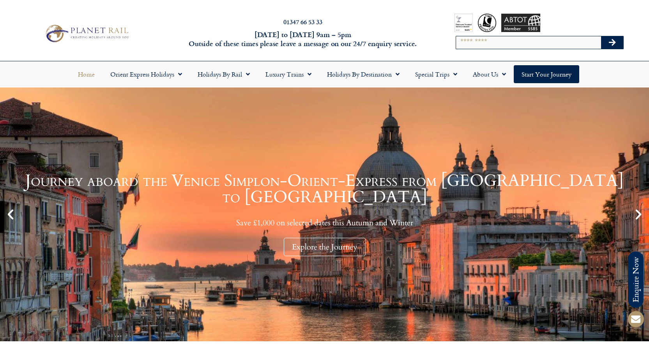 This screenshot has height=344, width=649. What do you see at coordinates (324, 74) in the screenshot?
I see `nav: Menu` at bounding box center [324, 74].